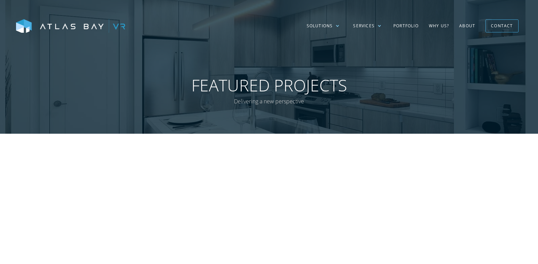 The height and width of the screenshot is (264, 538). What do you see at coordinates (269, 101) in the screenshot?
I see `p: Delivering a new perspective` at bounding box center [269, 101].